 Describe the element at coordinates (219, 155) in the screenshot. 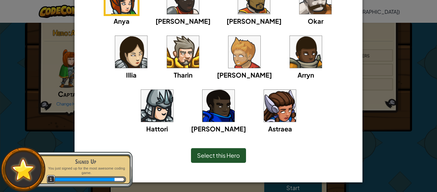

I see `span: Select this Hero` at that location.